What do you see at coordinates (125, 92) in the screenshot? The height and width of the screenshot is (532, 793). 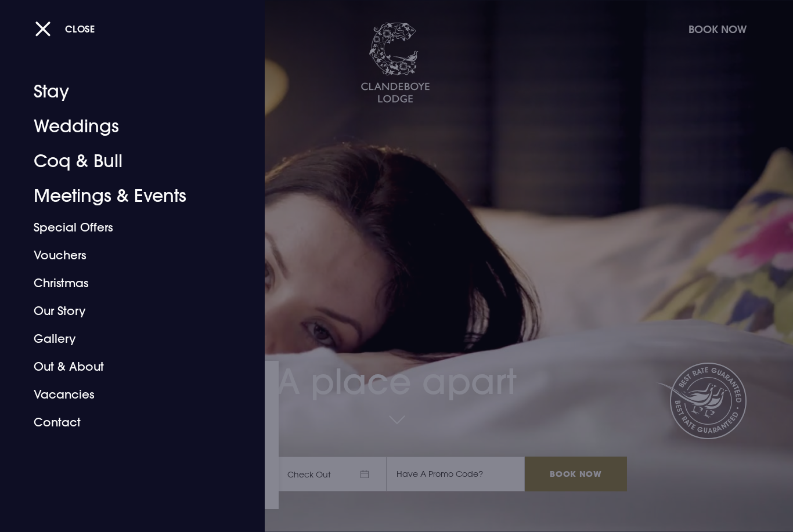 I see `a: Stay` at bounding box center [125, 92].